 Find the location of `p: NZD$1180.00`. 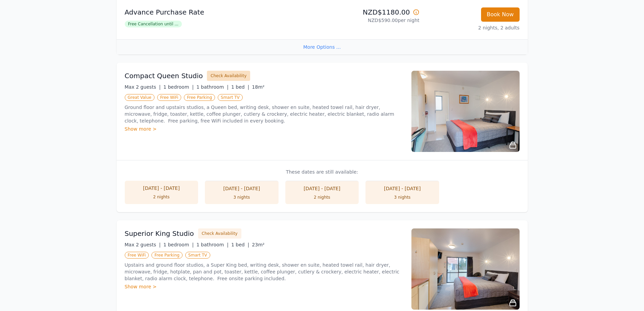

p: NZD$1180.00 is located at coordinates (372, 12).